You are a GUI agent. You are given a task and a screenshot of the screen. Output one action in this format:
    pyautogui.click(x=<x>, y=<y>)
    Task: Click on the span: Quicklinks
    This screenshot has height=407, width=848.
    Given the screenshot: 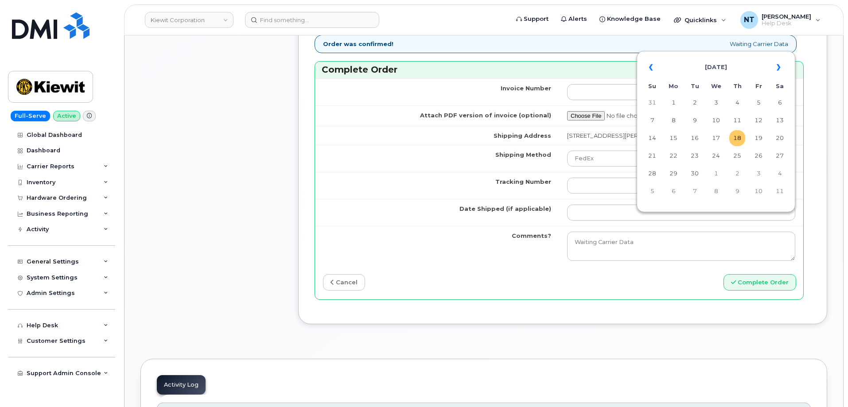 What is the action you would take?
    pyautogui.click(x=700, y=20)
    